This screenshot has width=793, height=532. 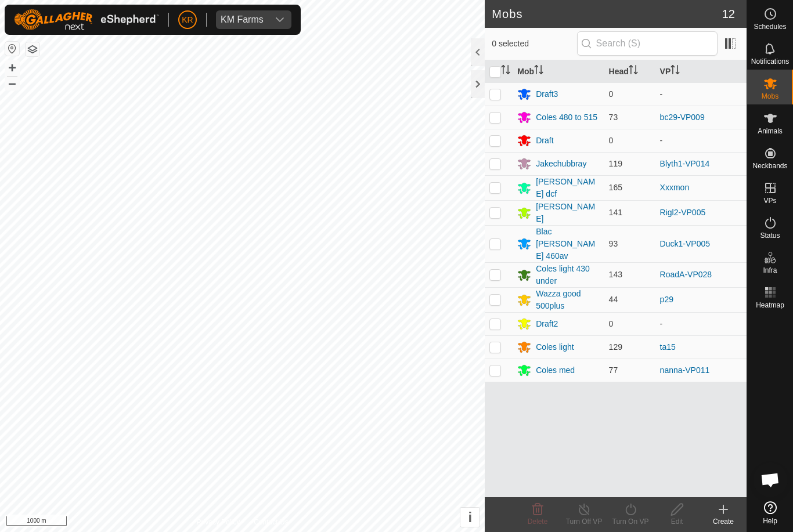 I want to click on div: Coles 480 to 515, so click(x=567, y=117).